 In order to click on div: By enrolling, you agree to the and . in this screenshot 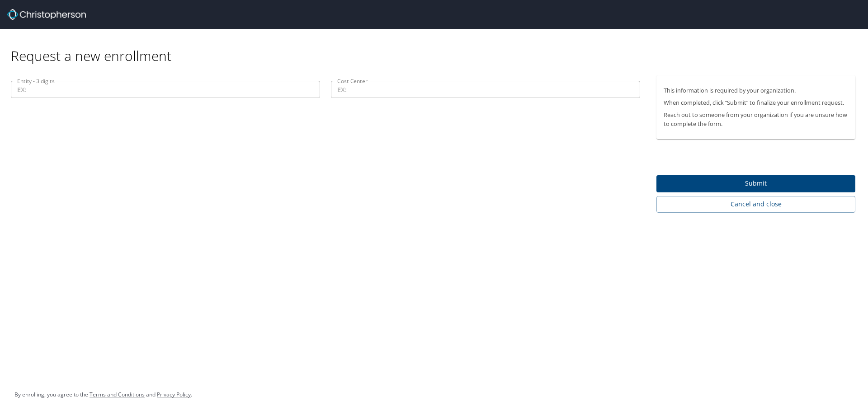, I will do `click(103, 395)`.